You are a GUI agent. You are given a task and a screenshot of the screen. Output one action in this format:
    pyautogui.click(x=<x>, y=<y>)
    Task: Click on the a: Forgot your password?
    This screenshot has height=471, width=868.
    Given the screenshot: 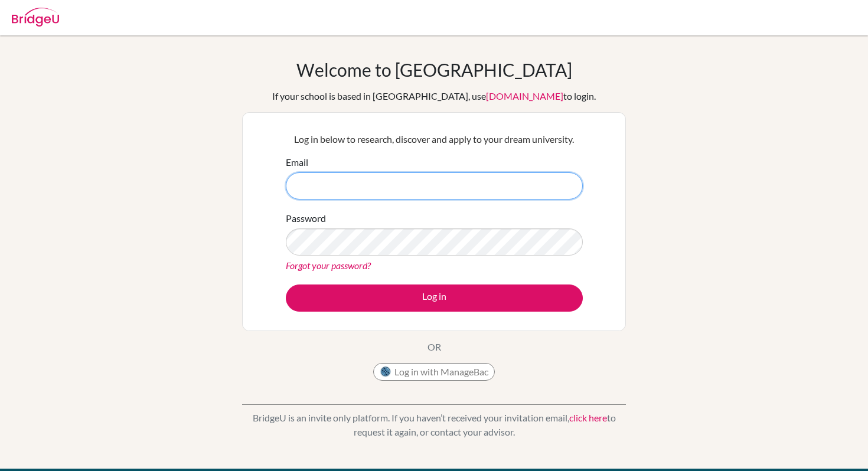 What is the action you would take?
    pyautogui.click(x=328, y=265)
    